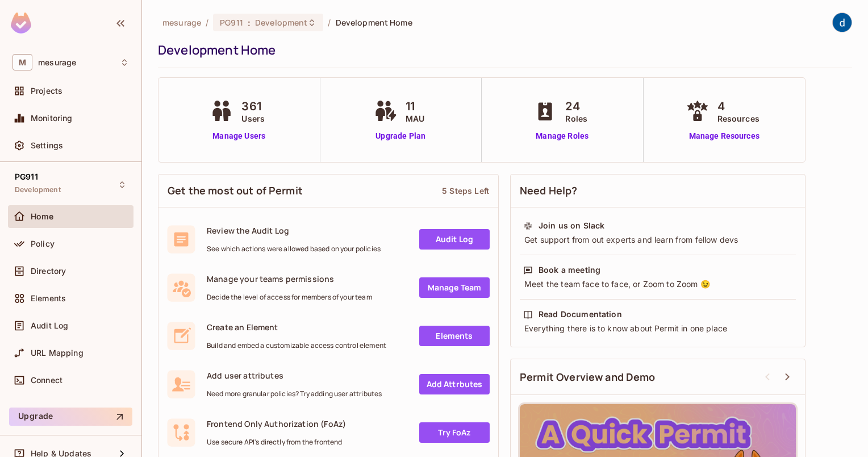 The width and height of the screenshot is (868, 457). I want to click on span: Decide the level of access for members of your team, so click(289, 297).